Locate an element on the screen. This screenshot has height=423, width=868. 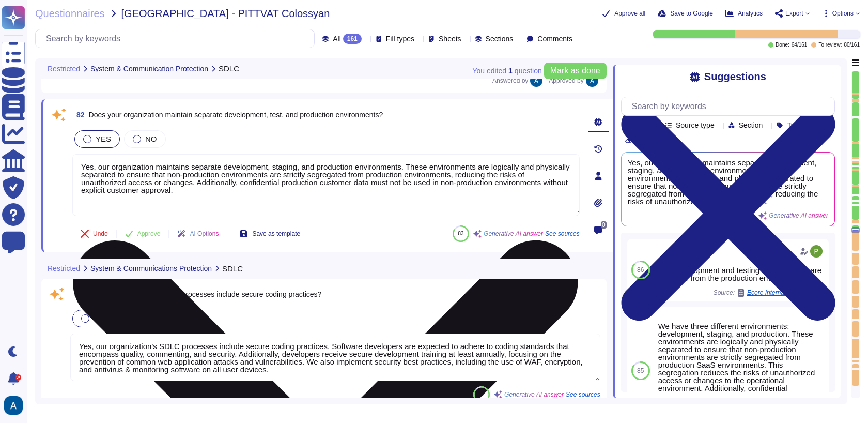
span: To review: is located at coordinates (830, 45).